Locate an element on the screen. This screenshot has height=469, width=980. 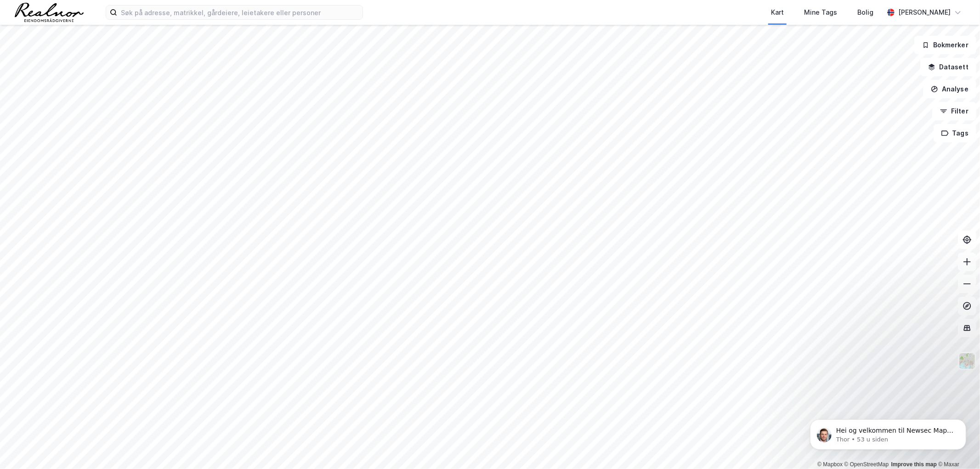
button: Filter is located at coordinates (954, 111).